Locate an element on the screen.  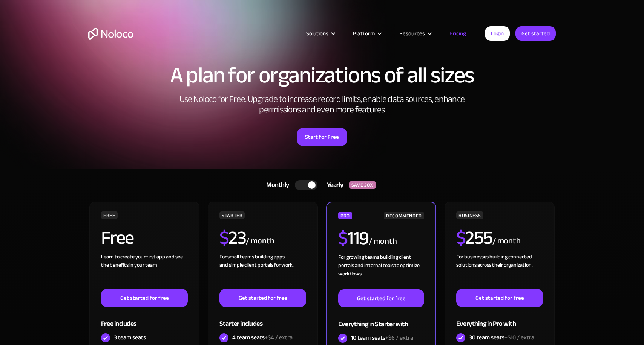
span: +$10 / extra is located at coordinates (519, 338).